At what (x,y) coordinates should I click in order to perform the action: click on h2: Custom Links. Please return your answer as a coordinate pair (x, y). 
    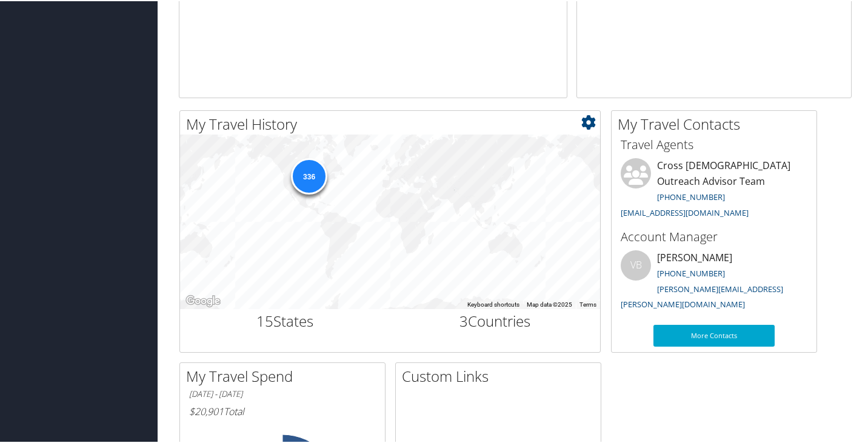
    Looking at the image, I should click on (501, 375).